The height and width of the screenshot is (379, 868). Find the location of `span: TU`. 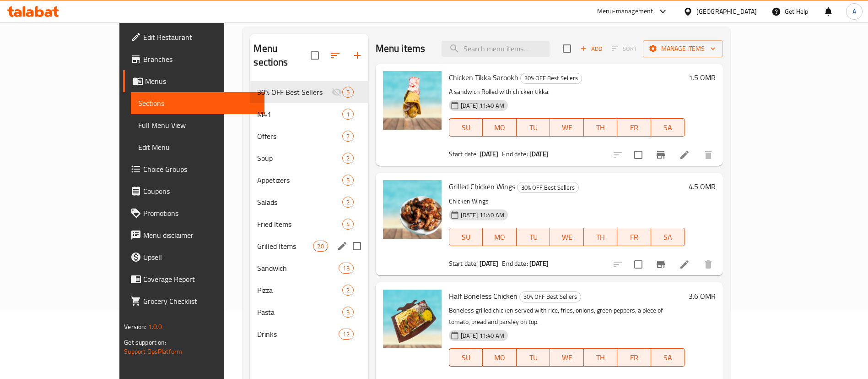

span: TU is located at coordinates (534, 358).